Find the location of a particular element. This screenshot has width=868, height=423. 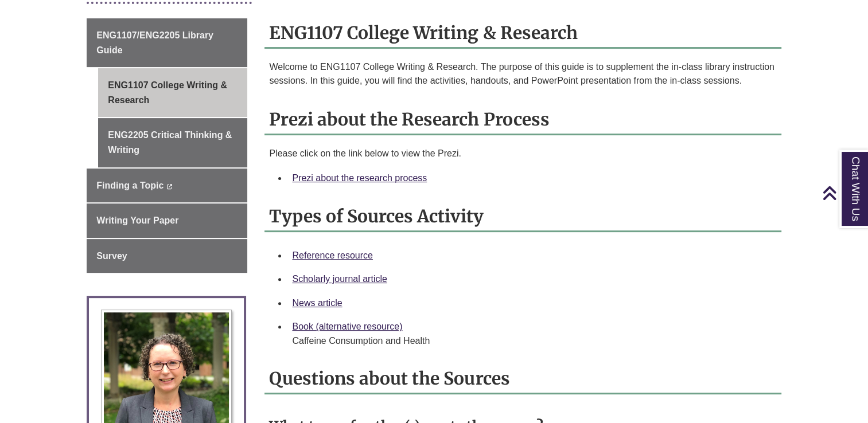

h2: Questions about the Sources is located at coordinates (523, 379).